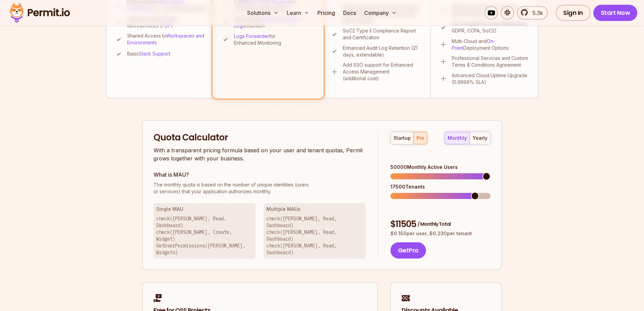 This screenshot has width=644, height=311. Describe the element at coordinates (491, 62) in the screenshot. I see `p: Professional Services and Custom Terms & Conditions Agreement` at that location.